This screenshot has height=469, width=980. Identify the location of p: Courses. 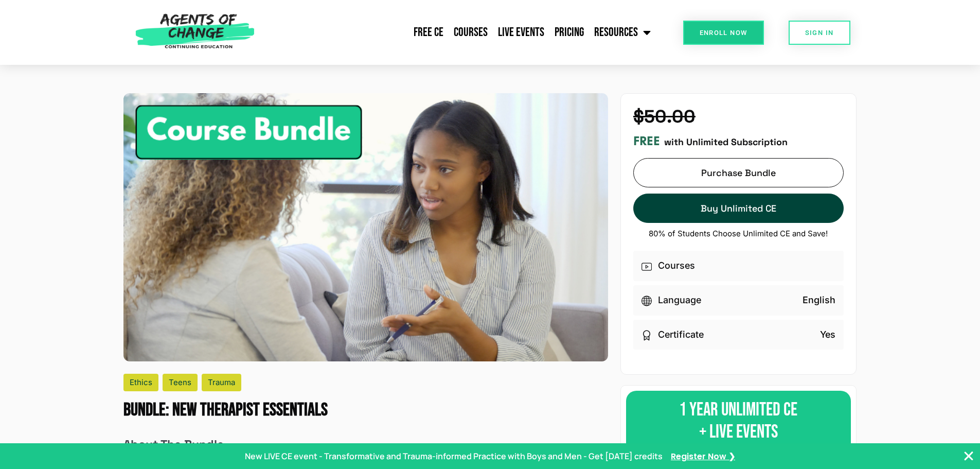
(676, 265).